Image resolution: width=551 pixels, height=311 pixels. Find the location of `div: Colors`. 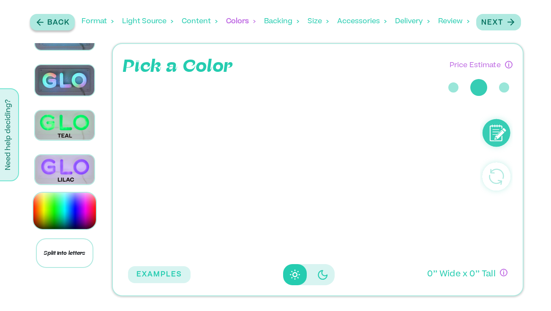

div: Colors is located at coordinates (241, 22).